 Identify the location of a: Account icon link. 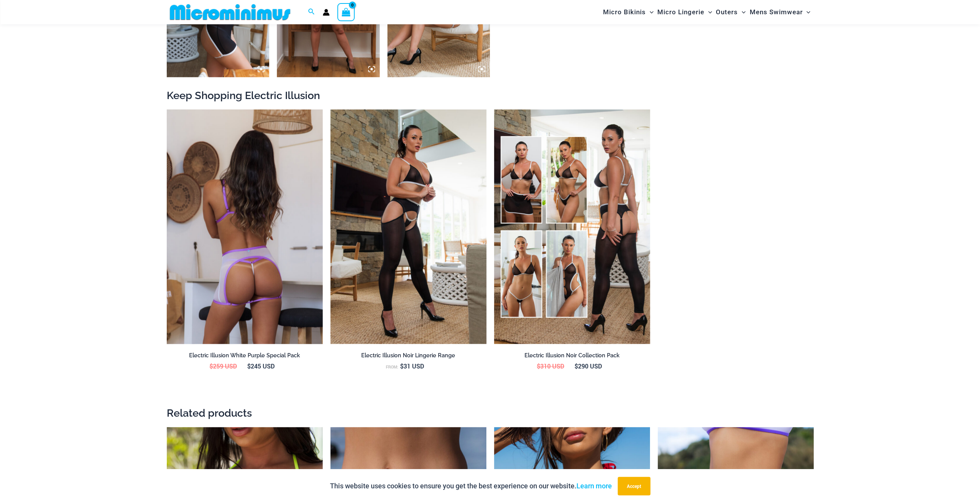
(326, 12).